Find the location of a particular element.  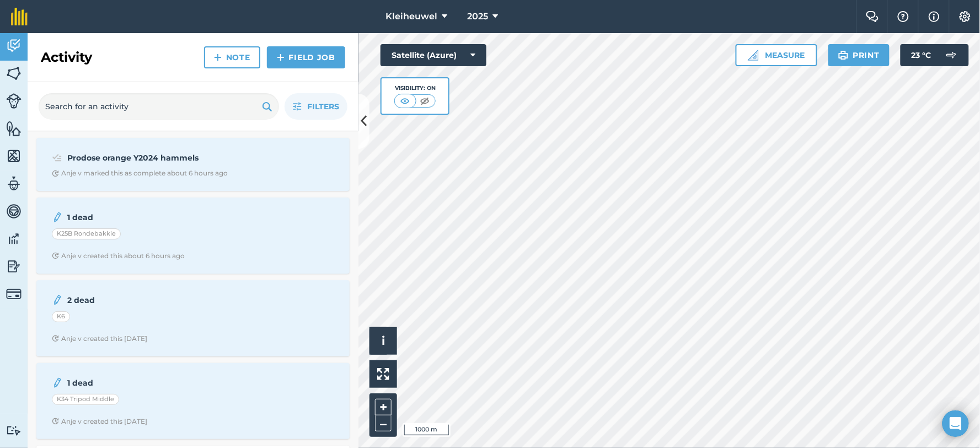

a: Field Job is located at coordinates (306, 57).